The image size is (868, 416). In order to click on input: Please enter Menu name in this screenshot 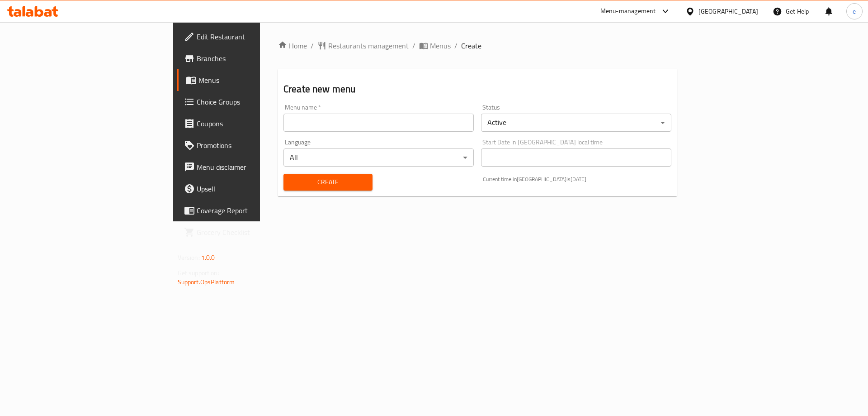, I will do `click(378, 123)`.